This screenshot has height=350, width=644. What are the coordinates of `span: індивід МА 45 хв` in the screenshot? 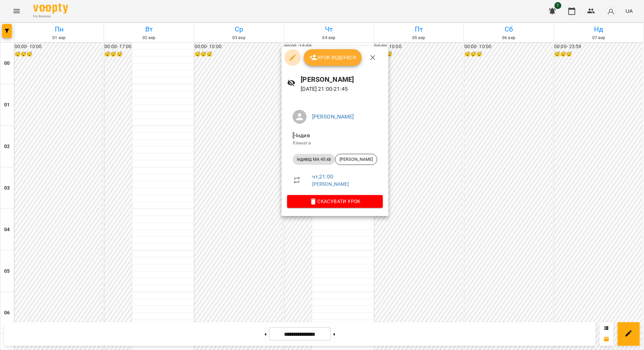 It's located at (314, 160).